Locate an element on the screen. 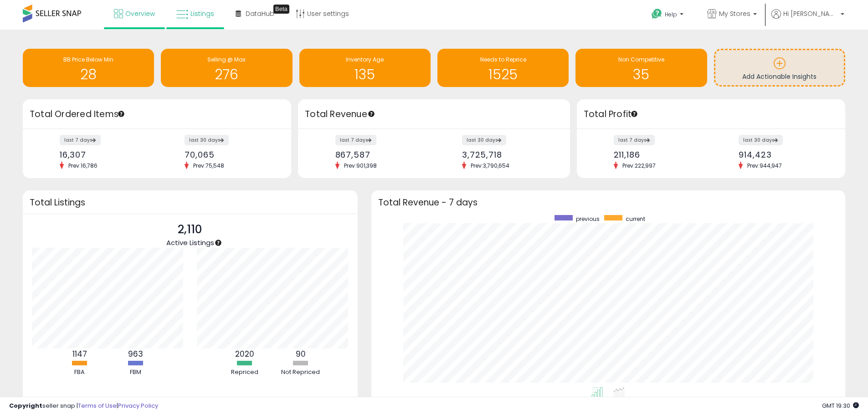 This screenshot has width=868, height=415. div: FBM is located at coordinates (136, 372).